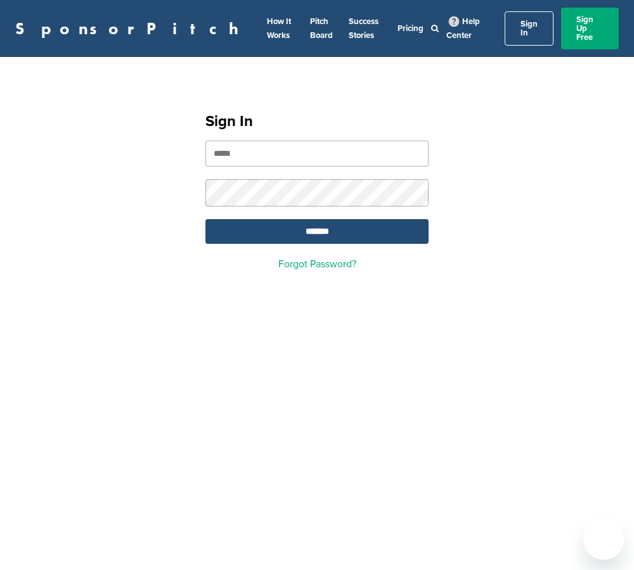 This screenshot has width=634, height=570. Describe the element at coordinates (317, 122) in the screenshot. I see `h1: Sign In` at that location.